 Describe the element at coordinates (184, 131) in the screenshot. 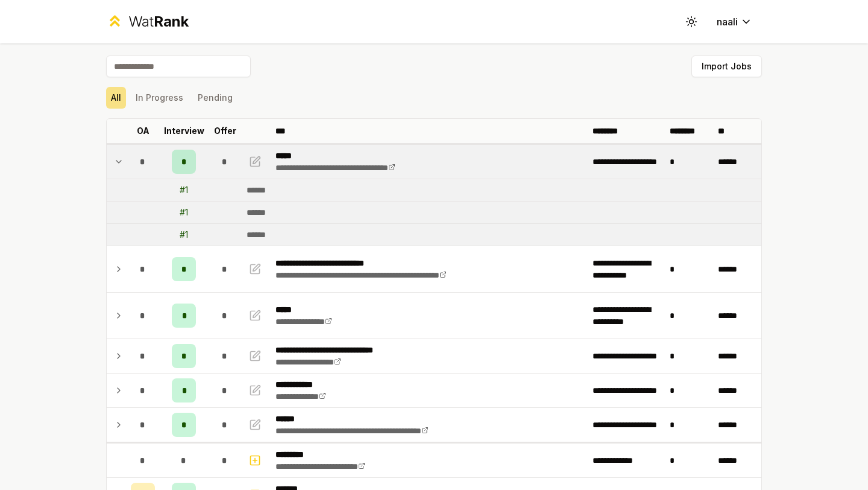

I see `p: Interview` at that location.